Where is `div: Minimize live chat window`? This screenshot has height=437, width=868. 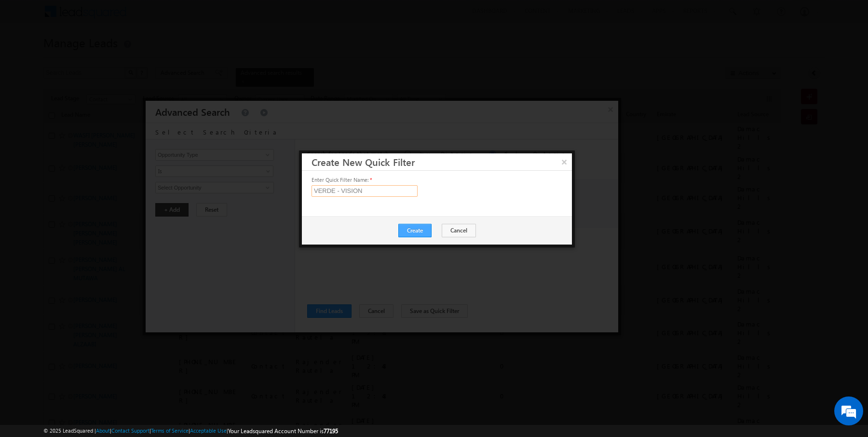 div: Minimize live chat window is located at coordinates (170, 16).